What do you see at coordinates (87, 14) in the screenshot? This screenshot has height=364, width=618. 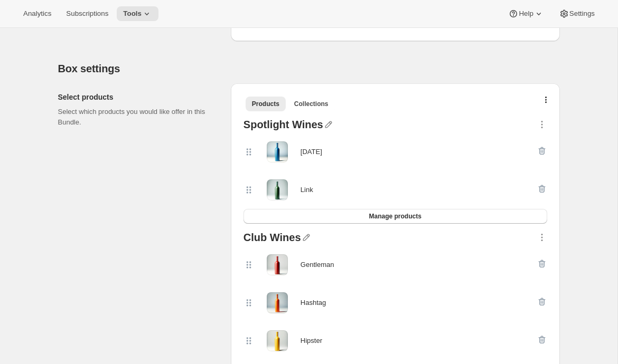 I see `span: Subscriptions` at bounding box center [87, 14].